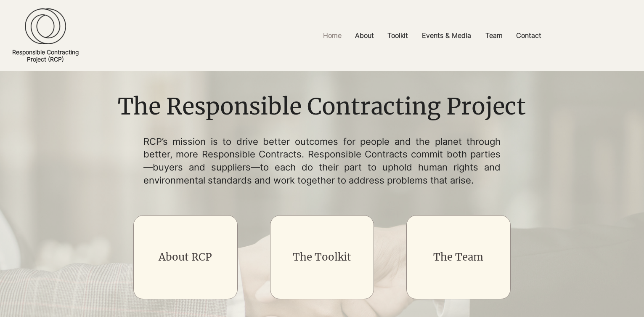 Image resolution: width=644 pixels, height=317 pixels. Describe the element at coordinates (530, 35) in the screenshot. I see `a: Contact` at that location.